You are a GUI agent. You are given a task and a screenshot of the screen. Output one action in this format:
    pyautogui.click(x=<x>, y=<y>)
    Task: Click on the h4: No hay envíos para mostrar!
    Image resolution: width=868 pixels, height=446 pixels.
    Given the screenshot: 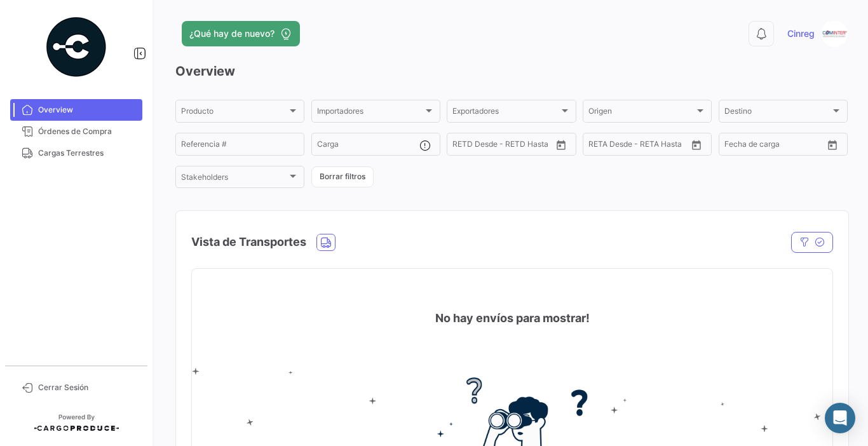 What is the action you would take?
    pyautogui.click(x=512, y=318)
    